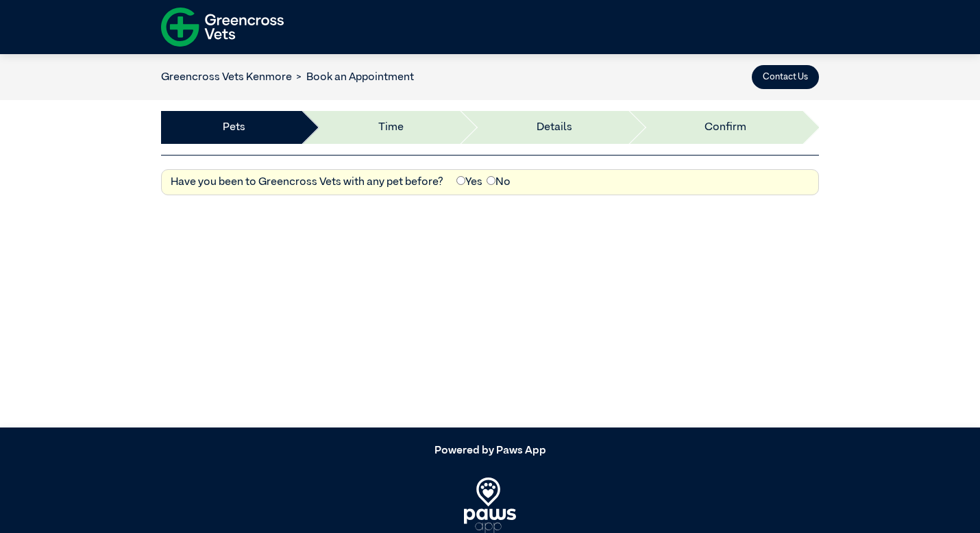 The width and height of the screenshot is (980, 533). Describe the element at coordinates (306, 183) in the screenshot. I see `label: Have you been to Greencross Vets with any pet before?` at that location.